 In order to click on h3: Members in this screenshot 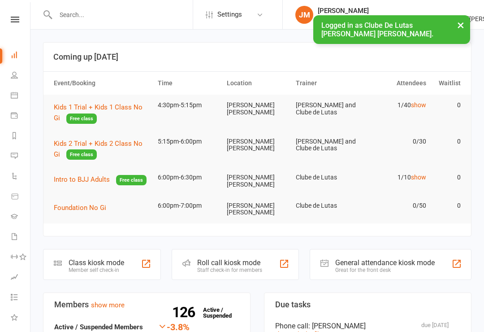, I will do `click(147, 304)`.